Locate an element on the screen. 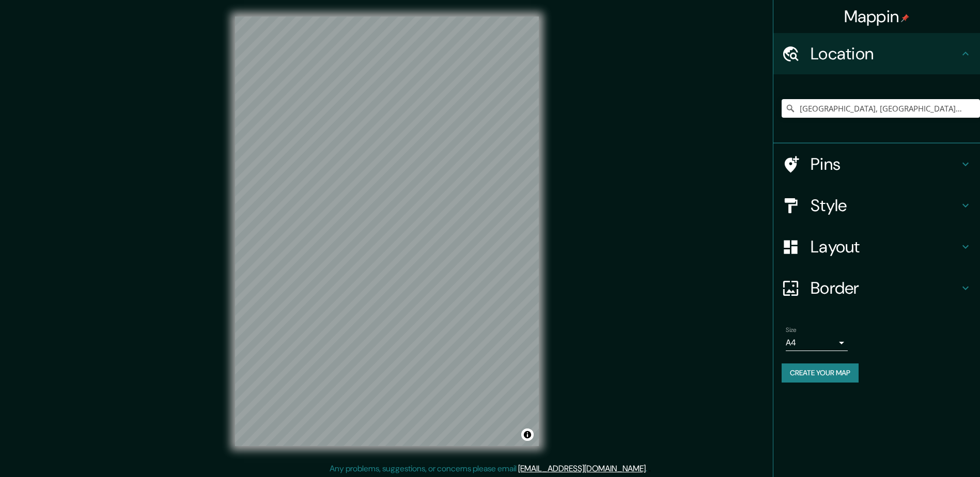 This screenshot has width=980, height=477. h4: Pins is located at coordinates (885, 164).